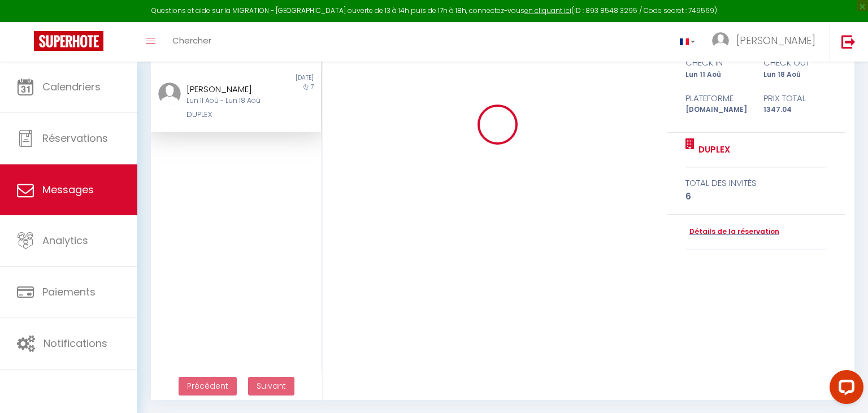  What do you see at coordinates (732, 232) in the screenshot?
I see `a: Détails de la réservation` at bounding box center [732, 232].